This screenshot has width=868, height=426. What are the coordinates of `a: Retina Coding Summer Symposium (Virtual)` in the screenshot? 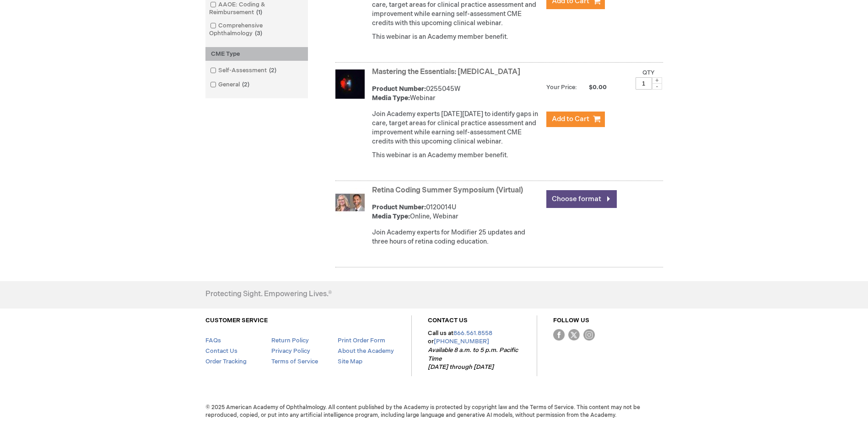 It's located at (448, 190).